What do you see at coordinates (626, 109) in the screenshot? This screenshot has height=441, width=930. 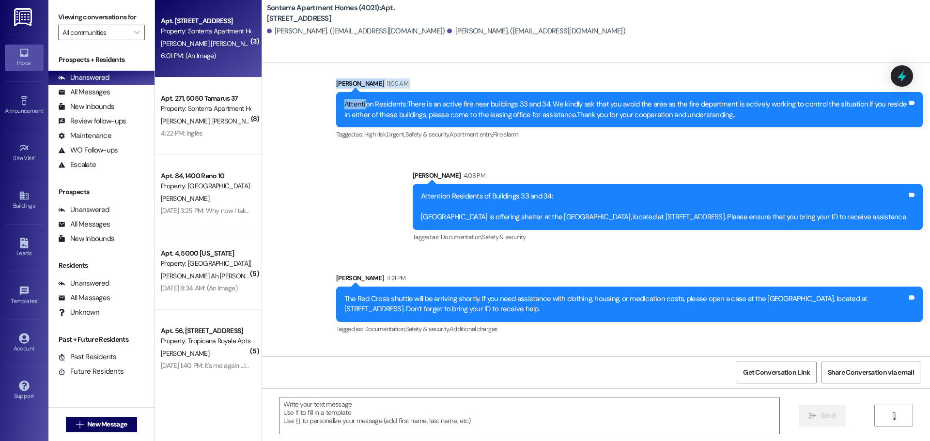 I see `div: Attention Residents:There is an active fire near buildings 33 and 34. We kindly ask that you avoi...` at bounding box center [626, 109].